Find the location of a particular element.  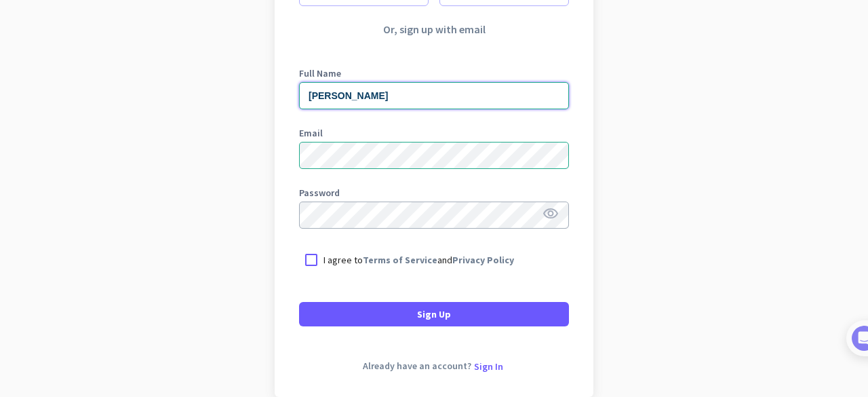

span: Already have an account? is located at coordinates (417, 365).